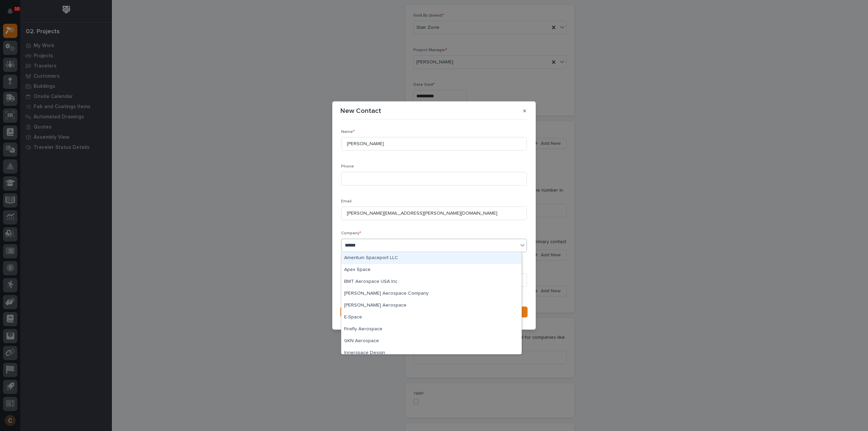  Describe the element at coordinates (346, 201) in the screenshot. I see `span: Email` at that location.